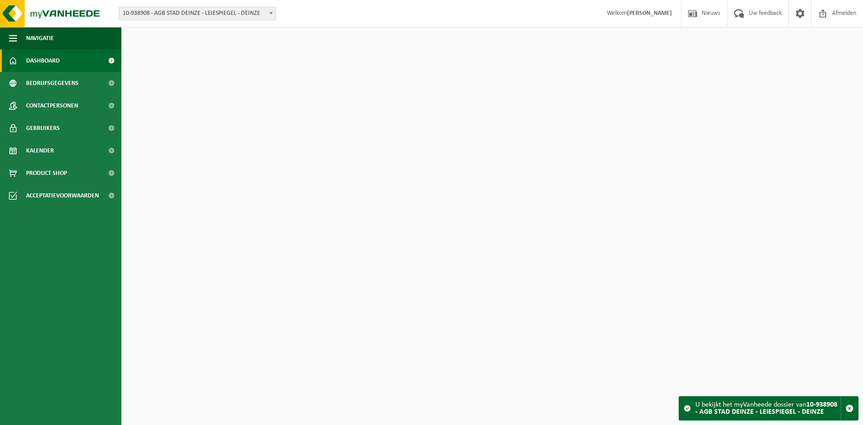 This screenshot has width=863, height=425. Describe the element at coordinates (52, 106) in the screenshot. I see `span: Contactpersonen` at that location.